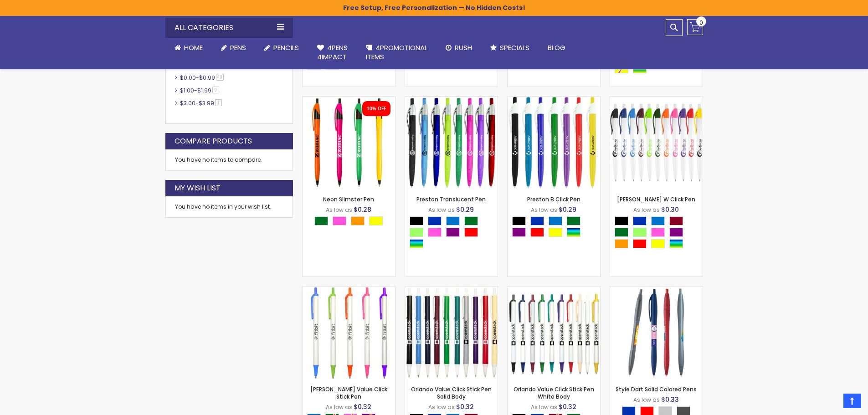 The image size is (868, 415). I want to click on span: 1, so click(218, 102).